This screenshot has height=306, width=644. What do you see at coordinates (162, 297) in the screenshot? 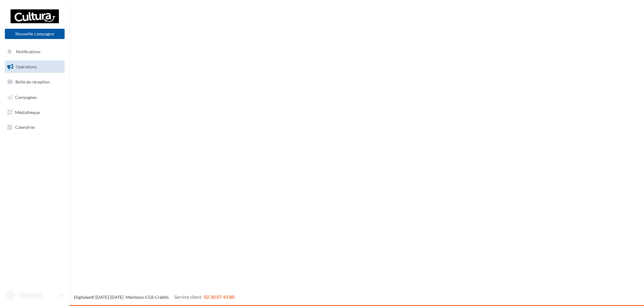
I see `a: Crédits` at bounding box center [162, 297].